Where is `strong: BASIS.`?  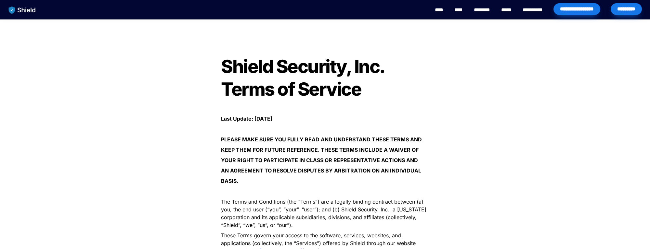
strong: BASIS. is located at coordinates (229, 181).